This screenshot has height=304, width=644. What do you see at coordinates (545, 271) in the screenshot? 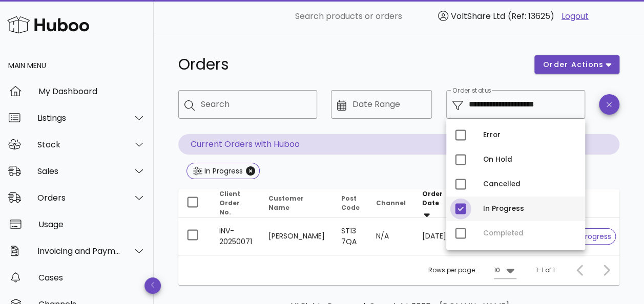
I see `div: 1-1 of 1` at bounding box center [545, 271].